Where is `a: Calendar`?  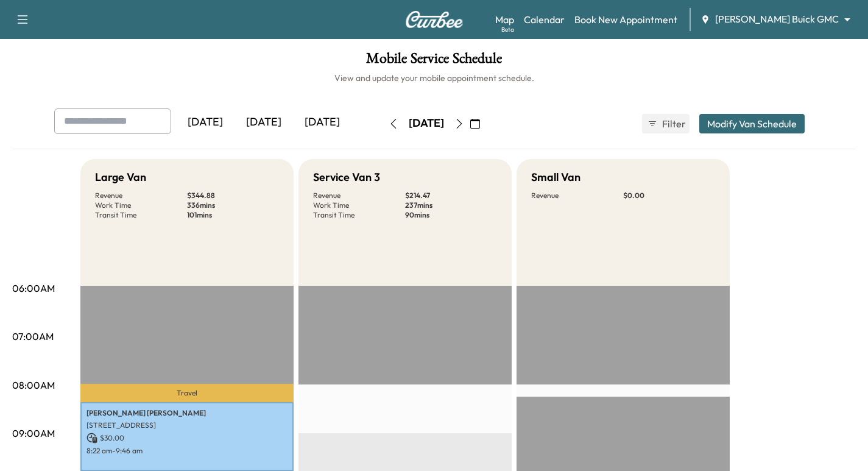 a: Calendar is located at coordinates (544, 20).